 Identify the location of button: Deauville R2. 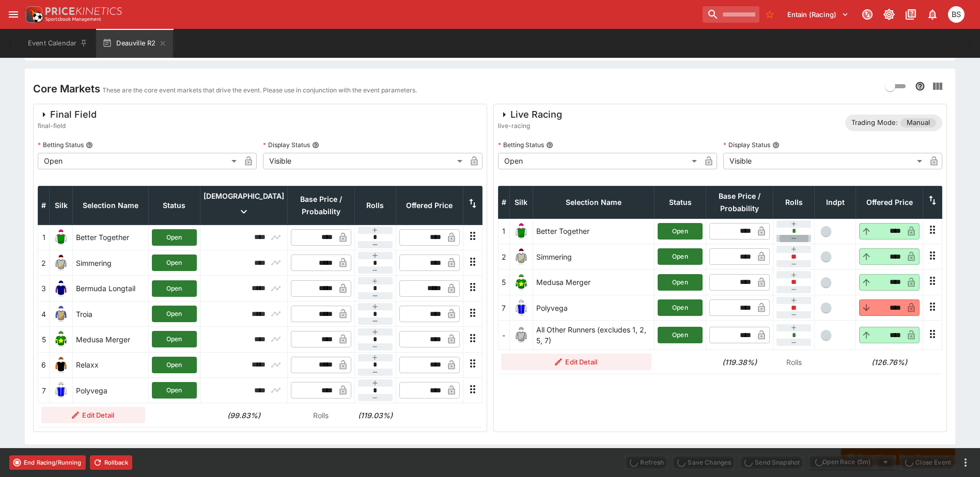
(134, 44).